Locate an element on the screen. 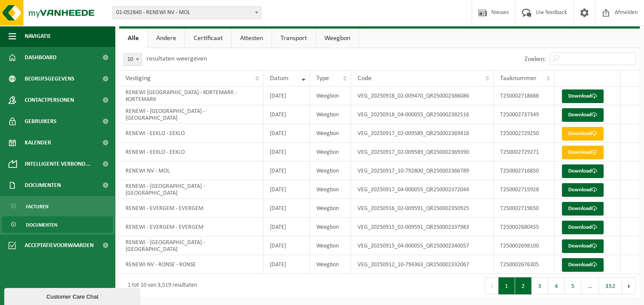 The image size is (644, 305). a: Documenten is located at coordinates (58, 224).